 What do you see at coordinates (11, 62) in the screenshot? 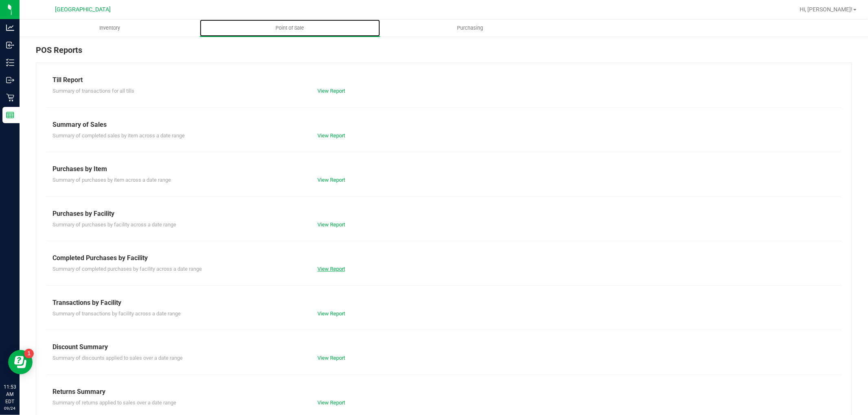
I see `inline-svg: Inventory` at bounding box center [11, 62].